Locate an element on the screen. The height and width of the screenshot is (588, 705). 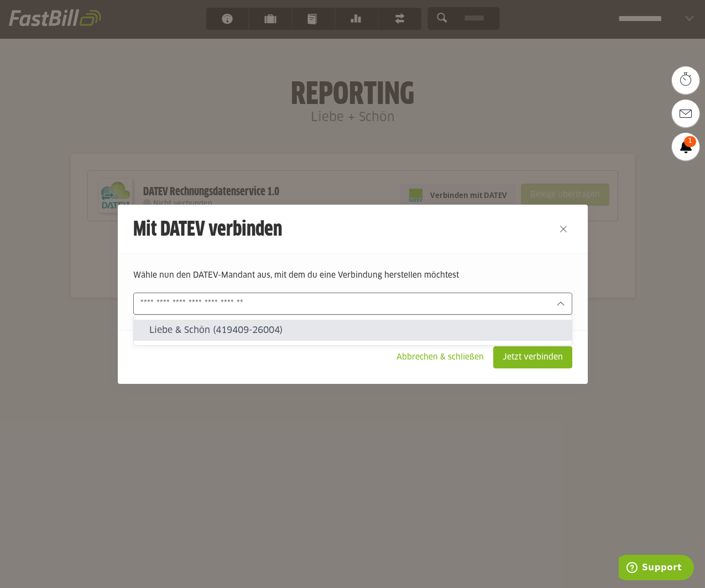
sl-button: Jetzt verbinden is located at coordinates (532, 357).